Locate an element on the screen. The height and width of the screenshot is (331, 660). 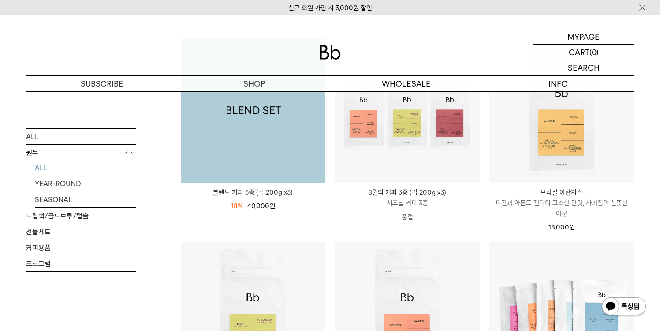
p: 원두 is located at coordinates (81, 152).